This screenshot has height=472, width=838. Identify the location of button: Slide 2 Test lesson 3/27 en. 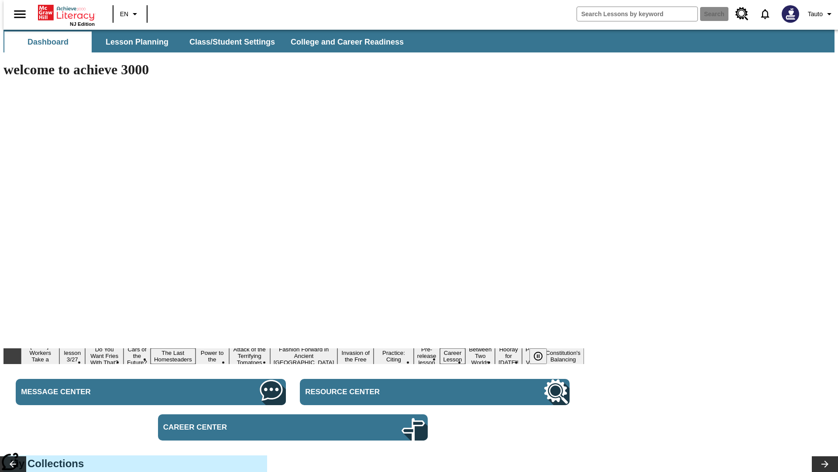
(72, 356).